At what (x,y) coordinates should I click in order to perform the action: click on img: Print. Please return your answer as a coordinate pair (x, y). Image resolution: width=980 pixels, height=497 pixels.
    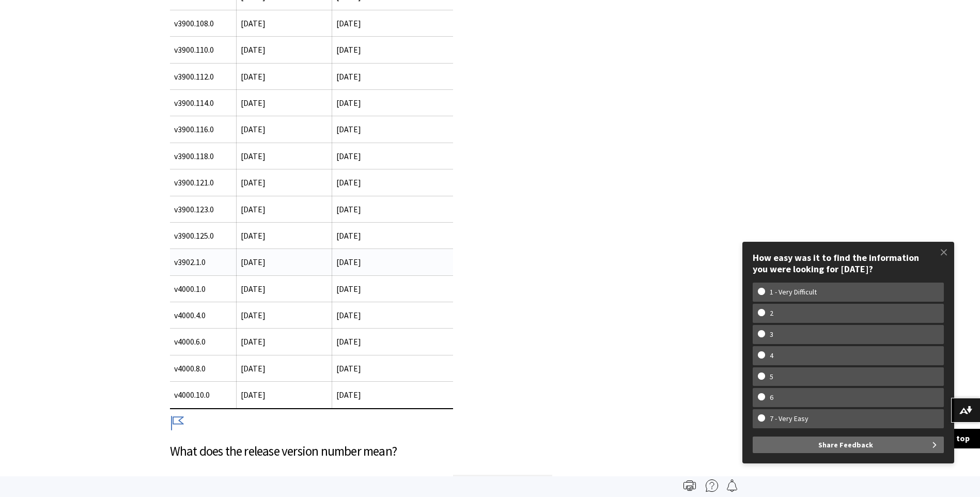
    Looking at the image, I should click on (690, 485).